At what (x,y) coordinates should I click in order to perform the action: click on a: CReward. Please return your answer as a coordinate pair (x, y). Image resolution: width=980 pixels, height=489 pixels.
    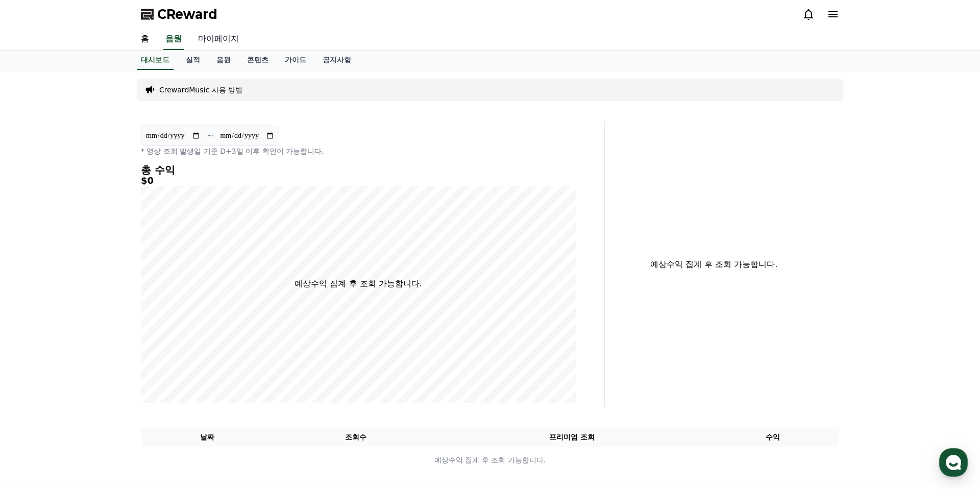
    Looking at the image, I should click on (179, 14).